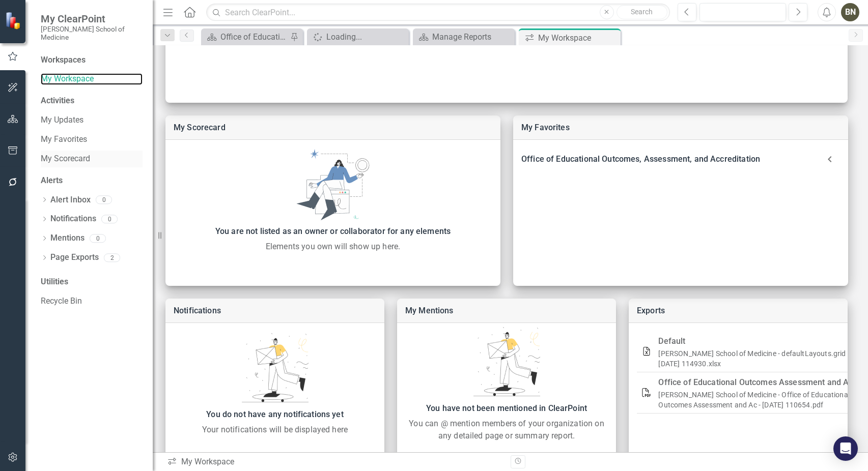 The image size is (868, 471). Describe the element at coordinates (92, 19) in the screenshot. I see `span: My ClearPoint` at that location.